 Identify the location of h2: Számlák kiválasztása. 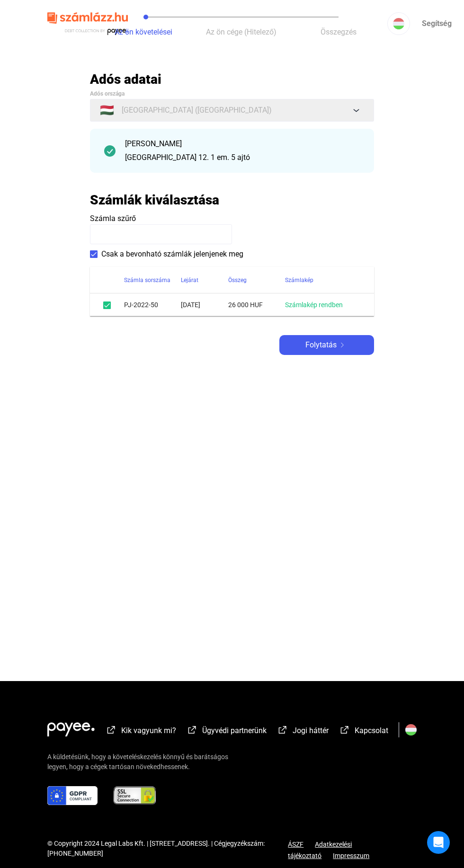
(154, 200).